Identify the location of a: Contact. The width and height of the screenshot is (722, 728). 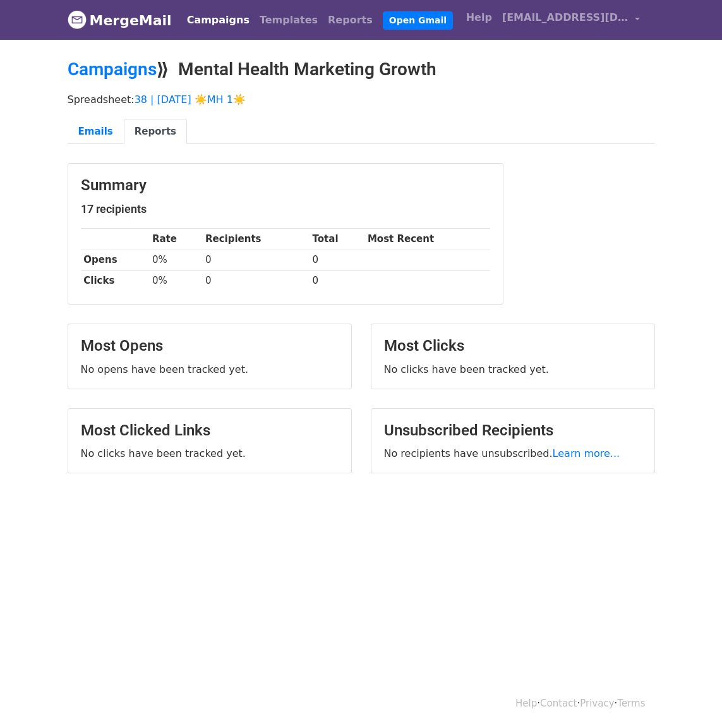
(558, 703).